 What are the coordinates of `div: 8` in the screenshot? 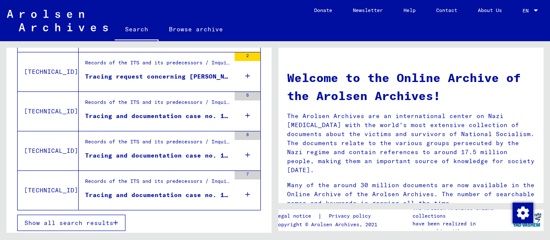 It's located at (247, 136).